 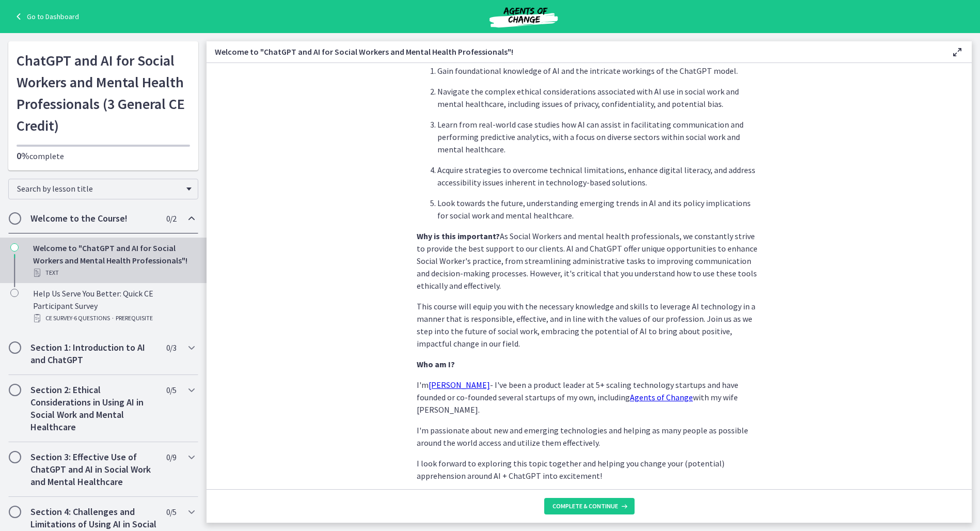 What do you see at coordinates (524, 16) in the screenshot?
I see `img: Agents of Change` at bounding box center [524, 16].